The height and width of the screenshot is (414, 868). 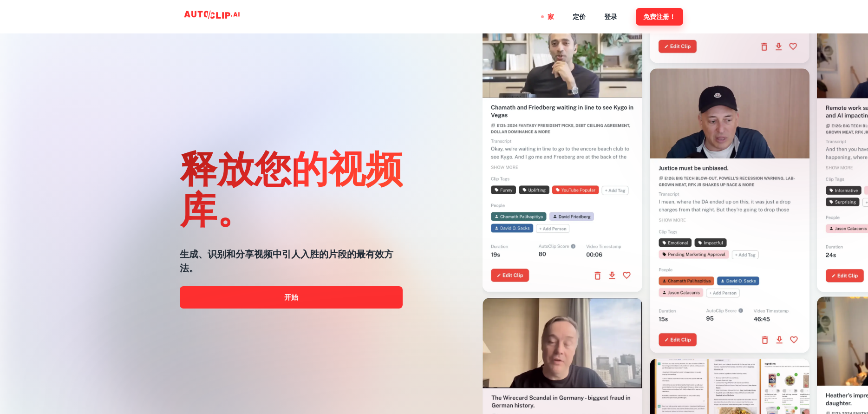 What do you see at coordinates (551, 17) in the screenshot?
I see `font: 家` at bounding box center [551, 17].